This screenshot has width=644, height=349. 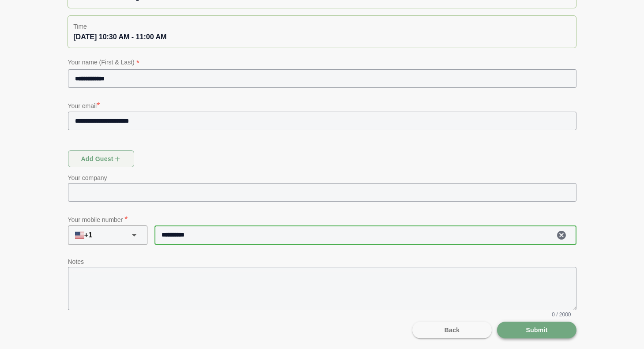 What do you see at coordinates (452, 330) in the screenshot?
I see `span: Back` at bounding box center [452, 330].